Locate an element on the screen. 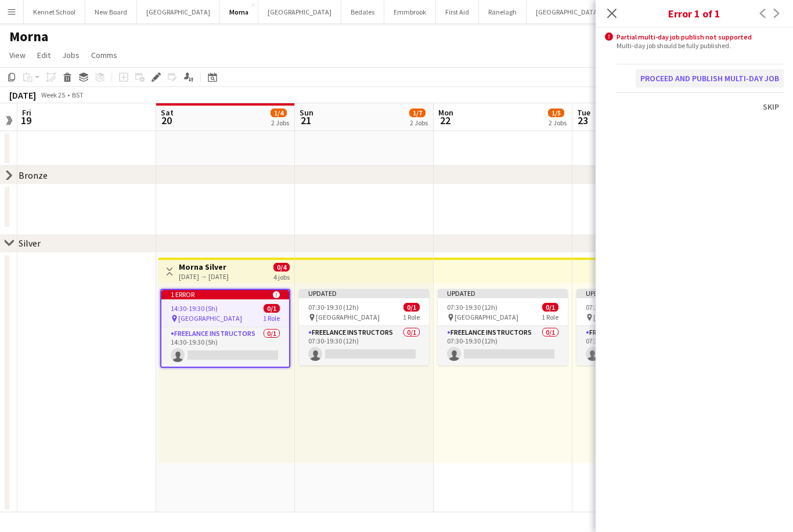  div: 1 error is located at coordinates (226, 295).